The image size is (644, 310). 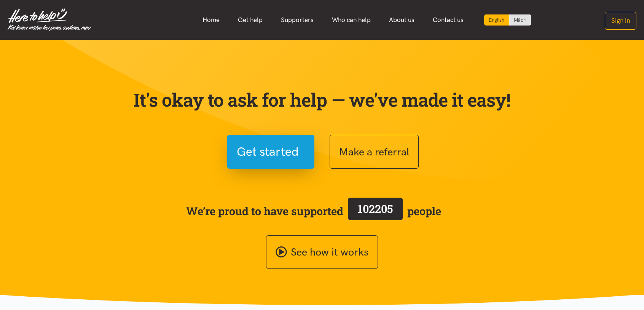 What do you see at coordinates (520, 20) in the screenshot?
I see `a: Switch to Te Reo Māori` at bounding box center [520, 20].